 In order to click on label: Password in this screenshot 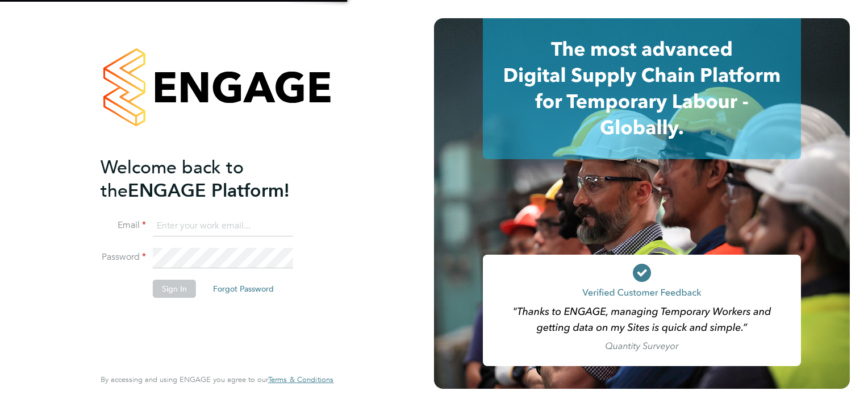, I will do `click(123, 257)`.